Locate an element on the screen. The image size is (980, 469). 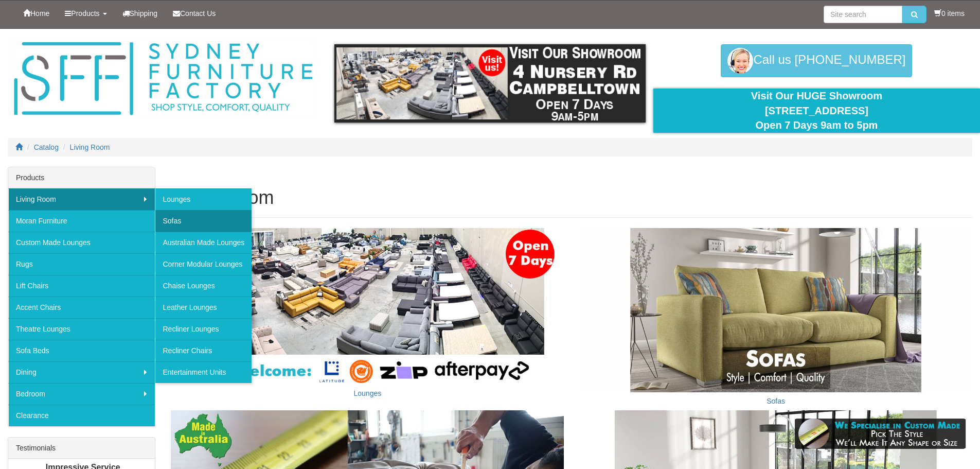
a: Catalog is located at coordinates (47, 147).